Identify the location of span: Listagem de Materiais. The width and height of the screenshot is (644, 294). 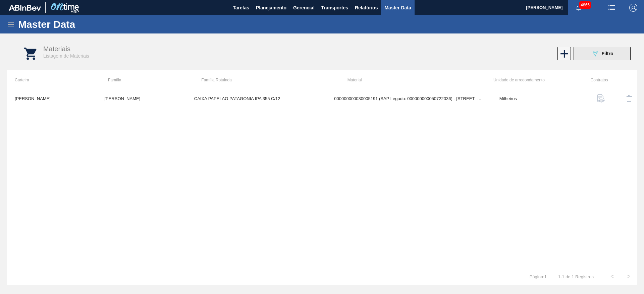
(66, 56).